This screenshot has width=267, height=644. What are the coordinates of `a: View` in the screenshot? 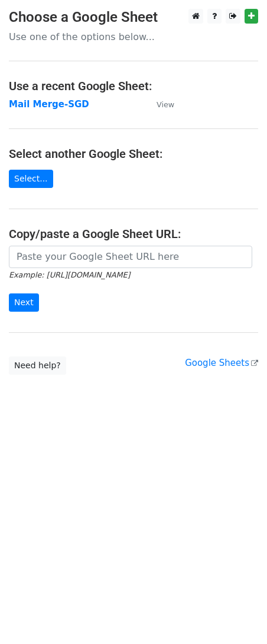 It's located at (159, 105).